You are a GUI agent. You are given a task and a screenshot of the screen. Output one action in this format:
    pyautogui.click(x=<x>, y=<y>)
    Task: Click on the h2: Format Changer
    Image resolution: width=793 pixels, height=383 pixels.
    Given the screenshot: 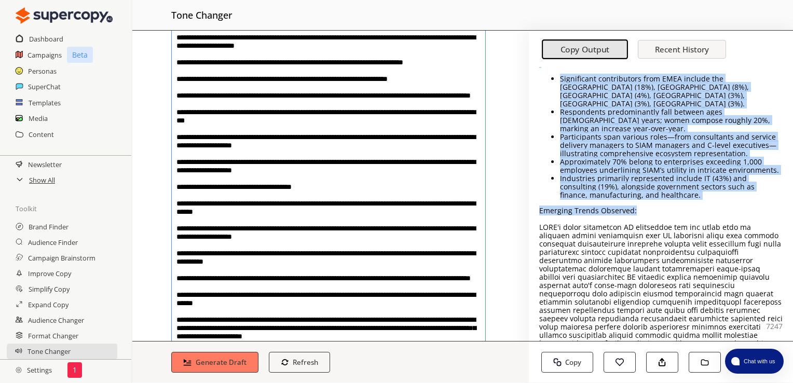 What is the action you would take?
    pyautogui.click(x=53, y=336)
    